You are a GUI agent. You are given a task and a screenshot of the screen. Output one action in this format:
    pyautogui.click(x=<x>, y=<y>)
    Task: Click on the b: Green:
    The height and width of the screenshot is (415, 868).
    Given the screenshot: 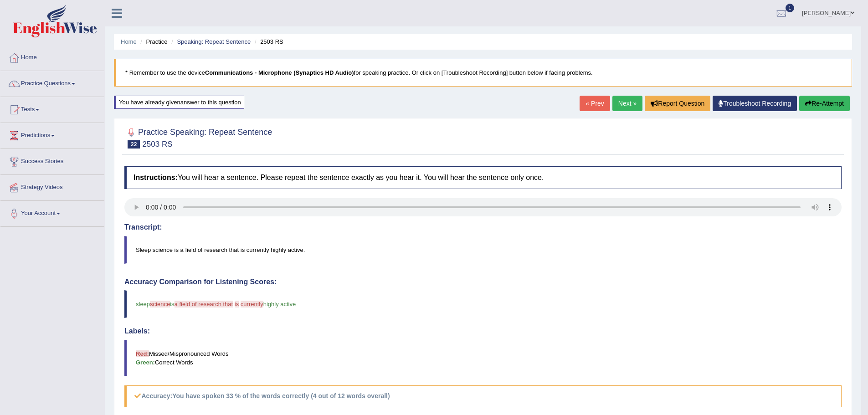 What is the action you would take?
    pyautogui.click(x=146, y=362)
    